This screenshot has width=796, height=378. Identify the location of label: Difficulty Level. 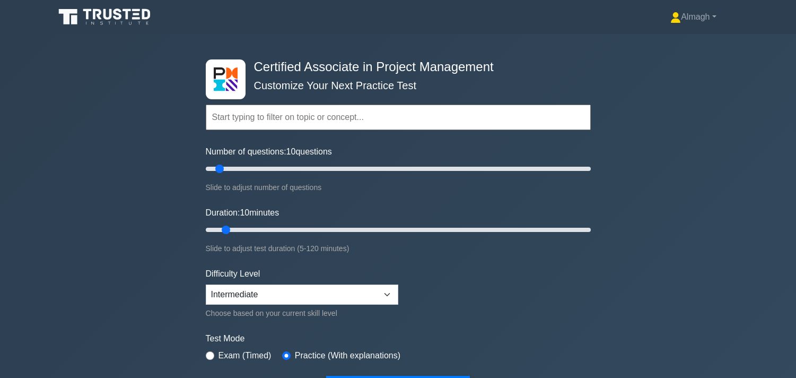
(233, 274).